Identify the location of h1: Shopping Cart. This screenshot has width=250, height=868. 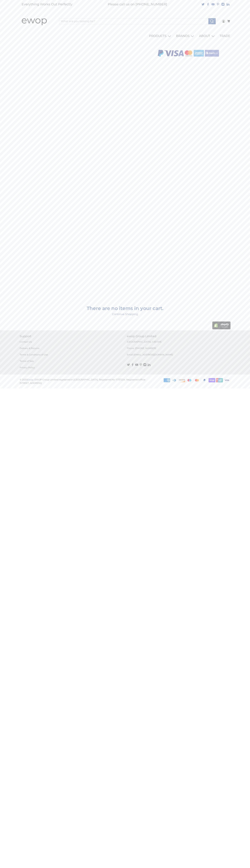
(125, 171).